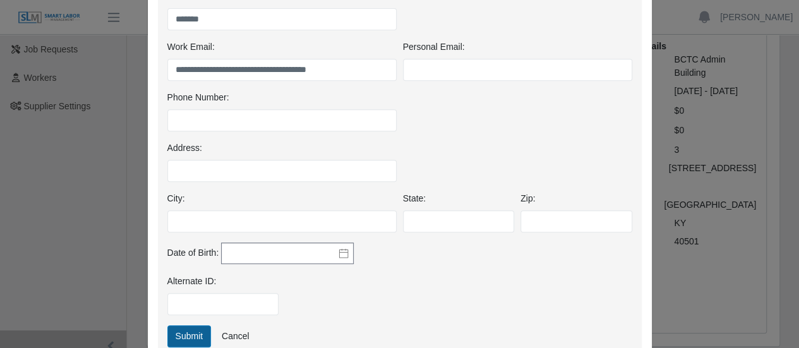  Describe the element at coordinates (184, 148) in the screenshot. I see `label: Address:` at that location.